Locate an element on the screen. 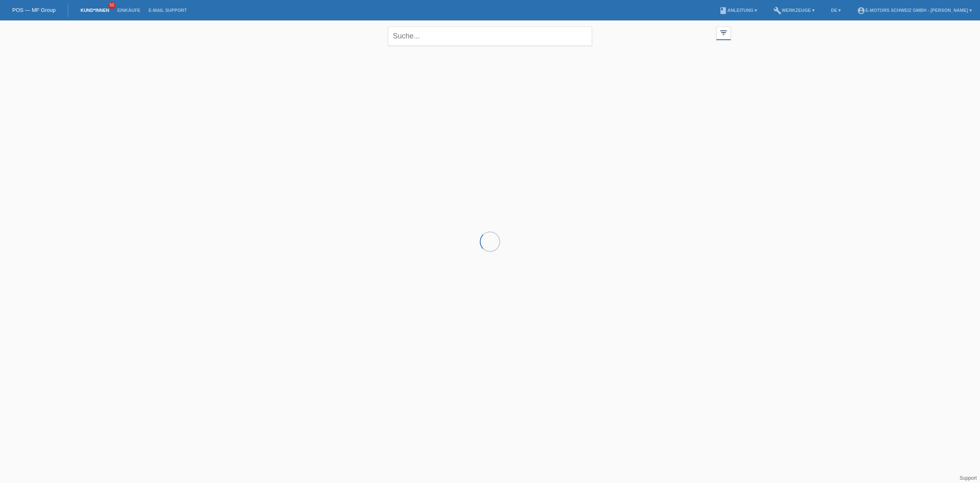 The height and width of the screenshot is (483, 980). i: account_circle is located at coordinates (861, 11).